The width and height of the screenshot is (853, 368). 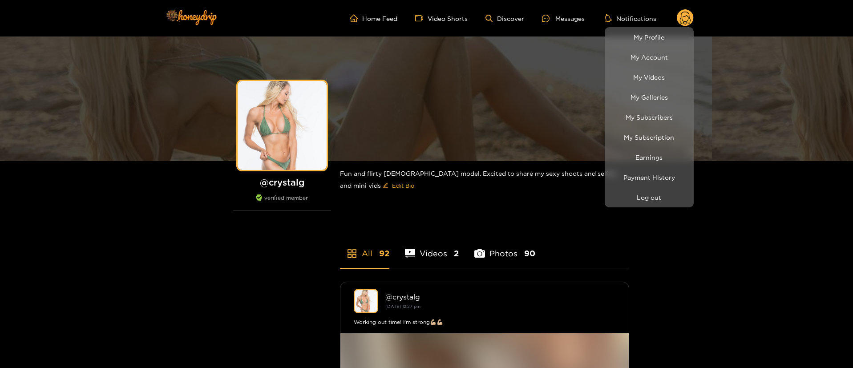 I want to click on a: Payment History, so click(x=649, y=177).